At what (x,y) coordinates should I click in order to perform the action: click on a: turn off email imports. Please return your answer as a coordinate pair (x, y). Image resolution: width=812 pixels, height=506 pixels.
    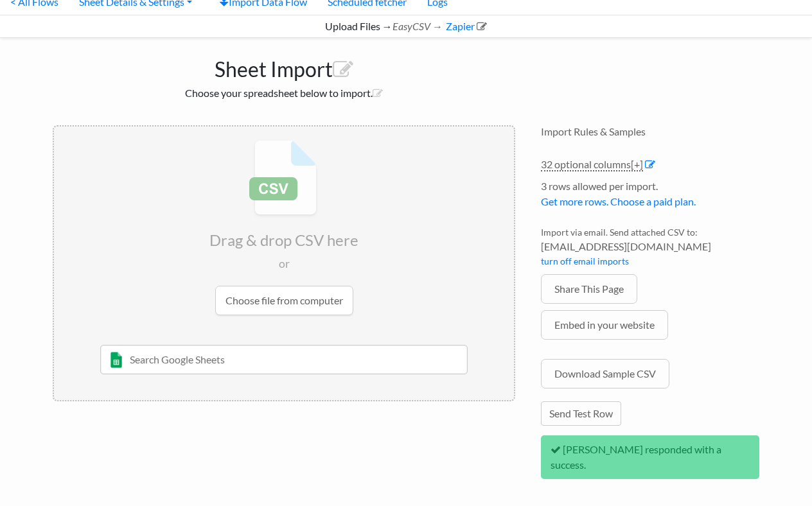
    Looking at the image, I should click on (584, 261).